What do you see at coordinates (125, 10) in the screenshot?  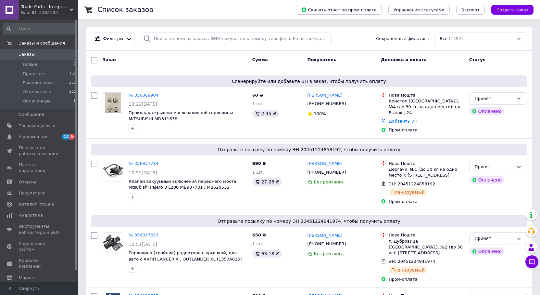 I see `h1: Список заказов` at bounding box center [125, 10].